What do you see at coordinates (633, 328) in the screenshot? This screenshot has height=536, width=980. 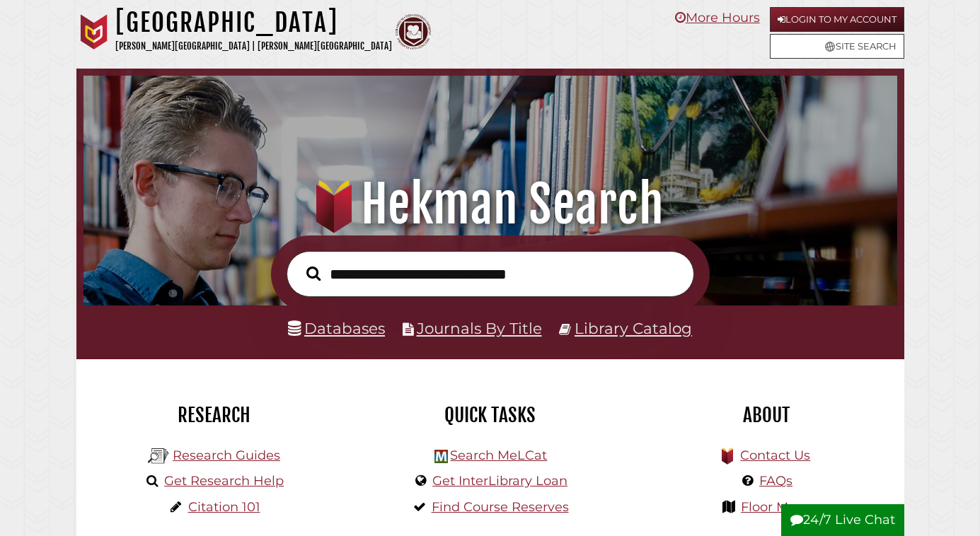 I see `a: Library Catalog` at bounding box center [633, 328].